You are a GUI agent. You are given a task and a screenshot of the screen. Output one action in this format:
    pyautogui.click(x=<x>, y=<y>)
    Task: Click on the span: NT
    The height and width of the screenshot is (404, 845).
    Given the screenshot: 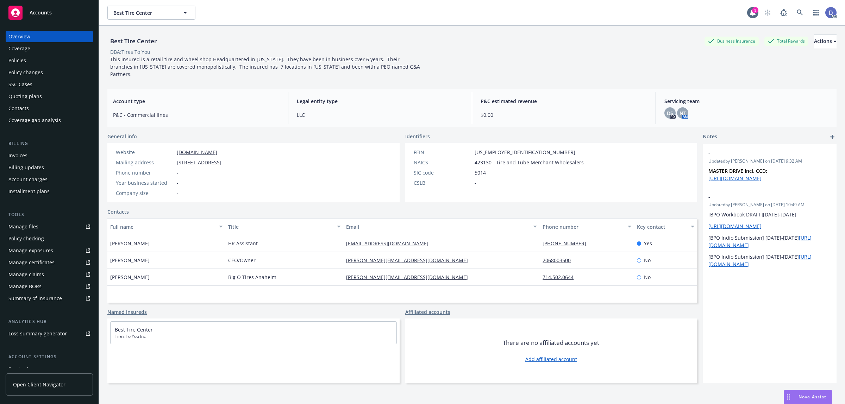 What is the action you would take?
    pyautogui.click(x=683, y=113)
    